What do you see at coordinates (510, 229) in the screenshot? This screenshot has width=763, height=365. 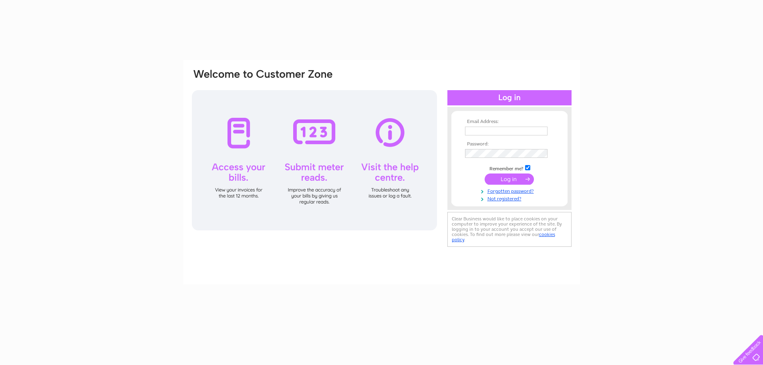 I see `div: Clear Business would like to place cookies on your computer to improve your experience of the sit...` at bounding box center [510, 229].